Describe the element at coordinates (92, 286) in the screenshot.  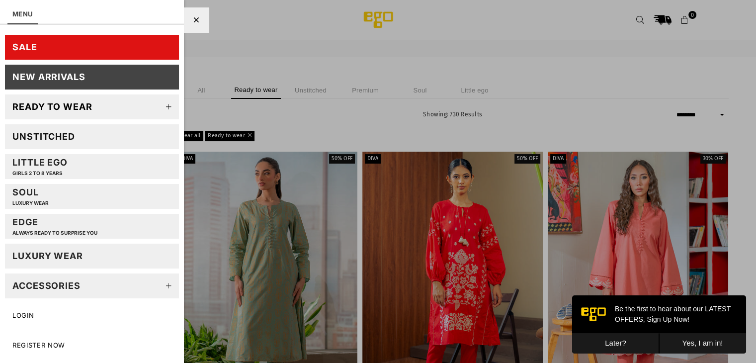
I see `a: Accessories` at that location.